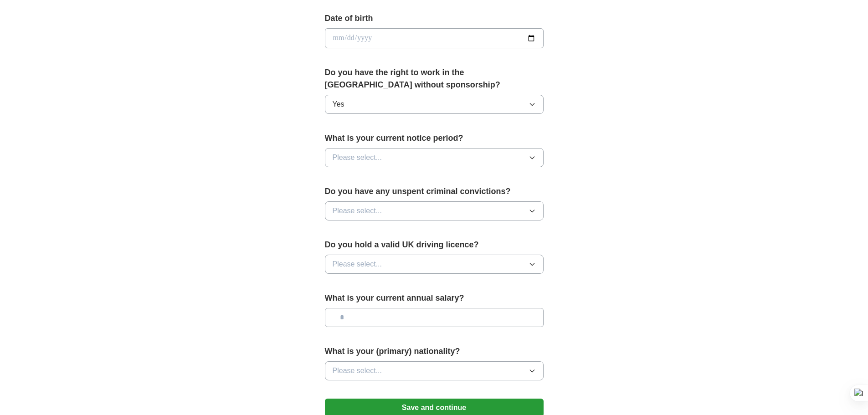 The height and width of the screenshot is (415, 868). Describe the element at coordinates (338, 105) in the screenshot. I see `span: Yes` at that location.